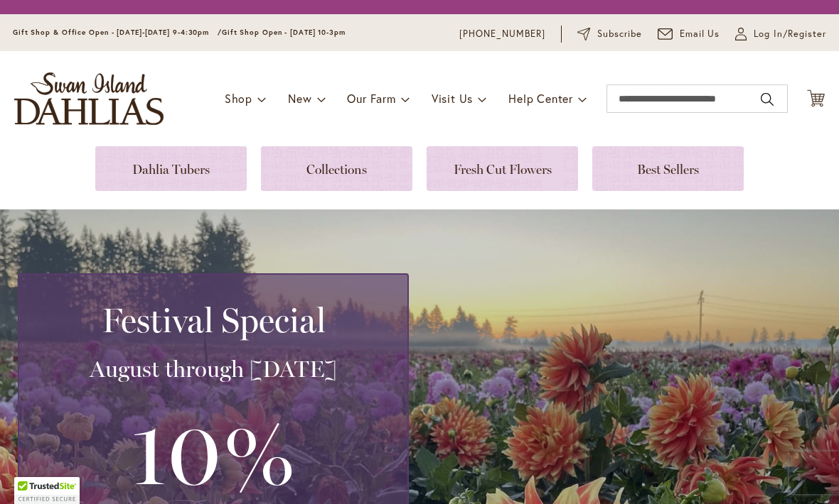 Image resolution: width=839 pixels, height=504 pixels. What do you see at coordinates (767, 99) in the screenshot?
I see `button: Search` at bounding box center [767, 99].